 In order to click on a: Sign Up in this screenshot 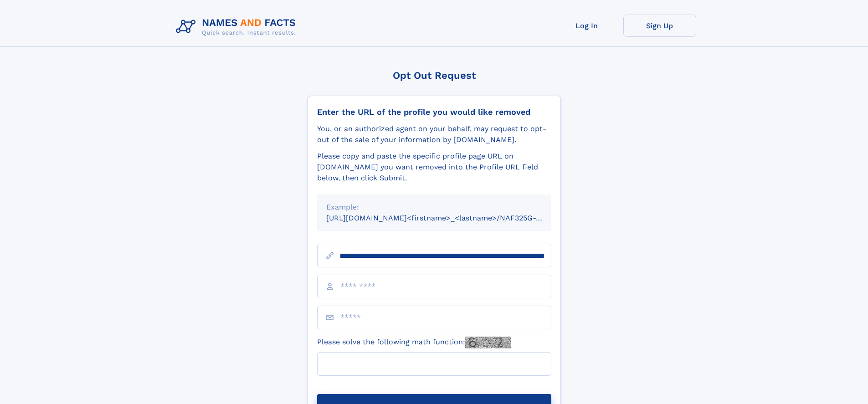, I will do `click(659, 26)`.